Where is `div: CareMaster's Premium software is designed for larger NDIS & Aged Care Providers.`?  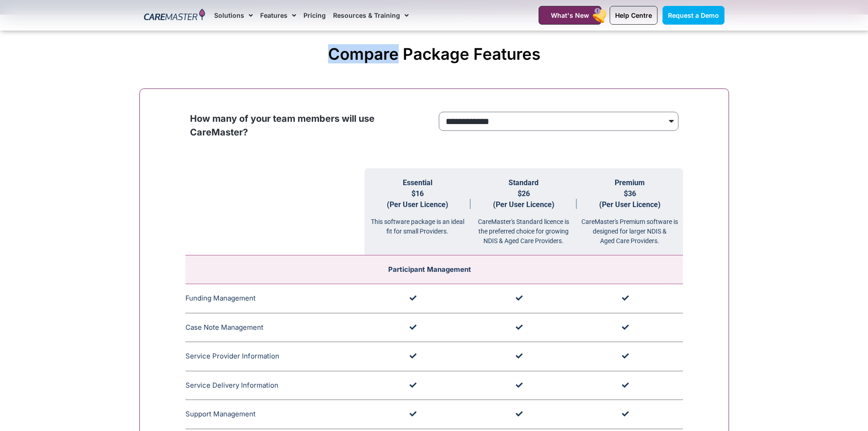
div: CareMaster's Premium software is designed for larger NDIS & Aged Care Providers. is located at coordinates (630, 228).